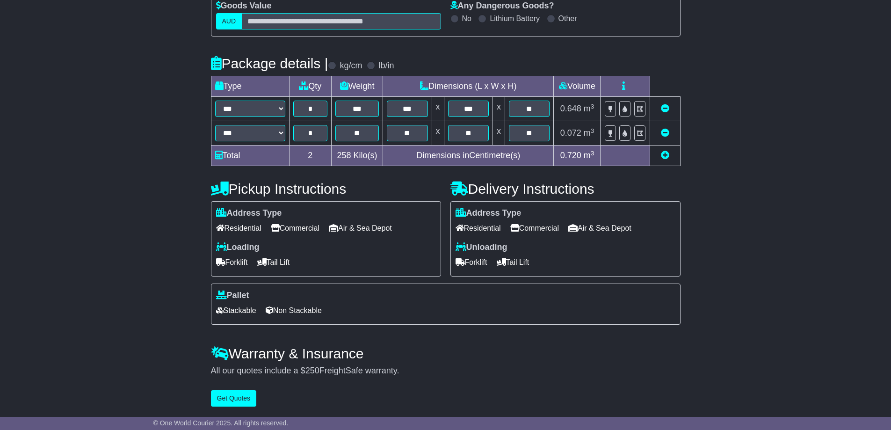 The height and width of the screenshot is (430, 891). I want to click on td: Total, so click(250, 156).